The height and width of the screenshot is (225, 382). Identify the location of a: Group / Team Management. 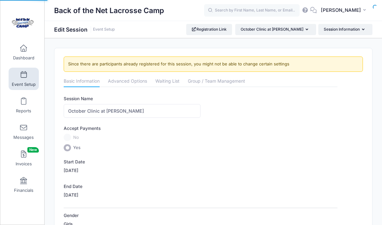
(217, 82).